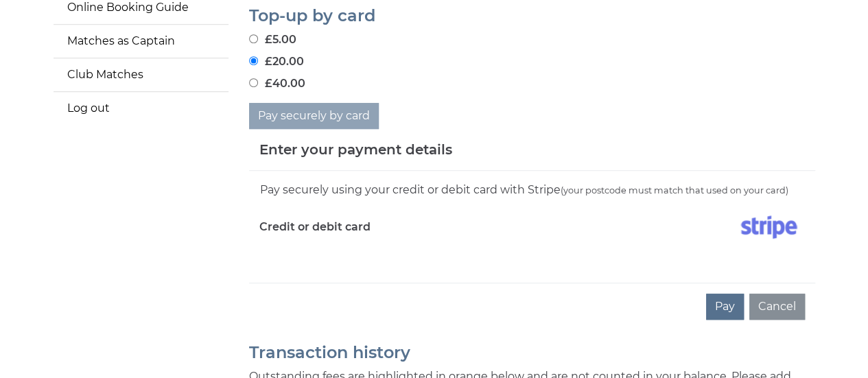 Image resolution: width=868 pixels, height=378 pixels. I want to click on input: £40.00, so click(253, 82).